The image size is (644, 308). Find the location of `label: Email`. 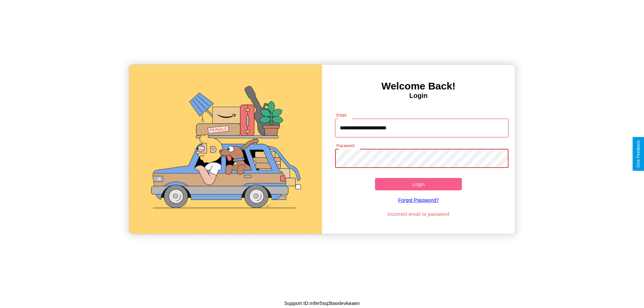

label: Email is located at coordinates (341, 115).